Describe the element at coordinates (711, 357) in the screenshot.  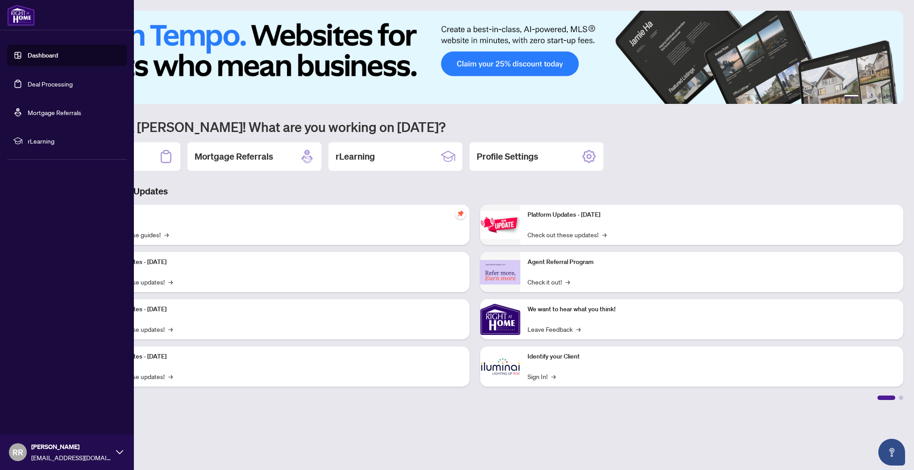
I see `p: Identify your Client` at that location.